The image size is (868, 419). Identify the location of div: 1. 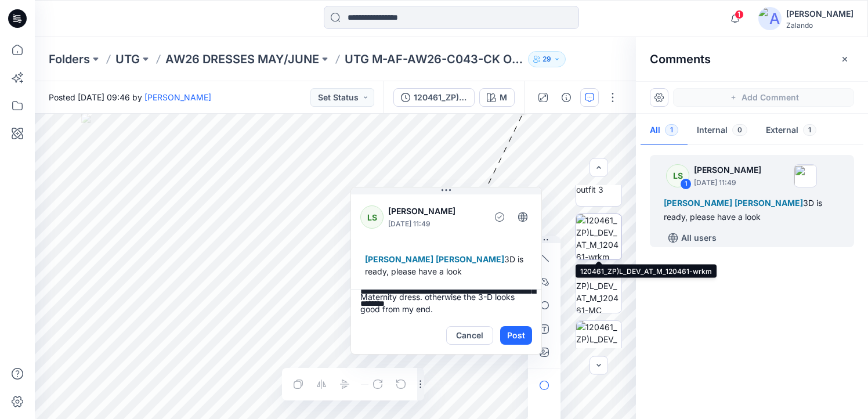
(686, 184).